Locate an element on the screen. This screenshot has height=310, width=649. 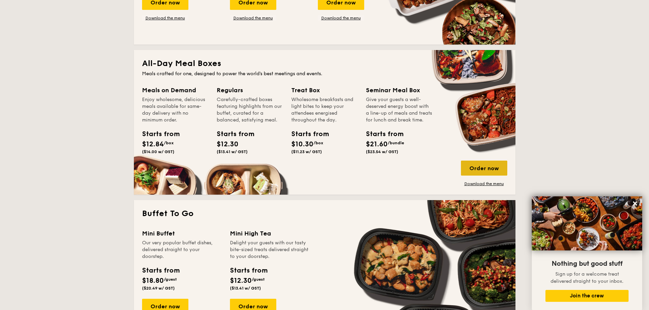
span: $21.60 is located at coordinates (377, 144).